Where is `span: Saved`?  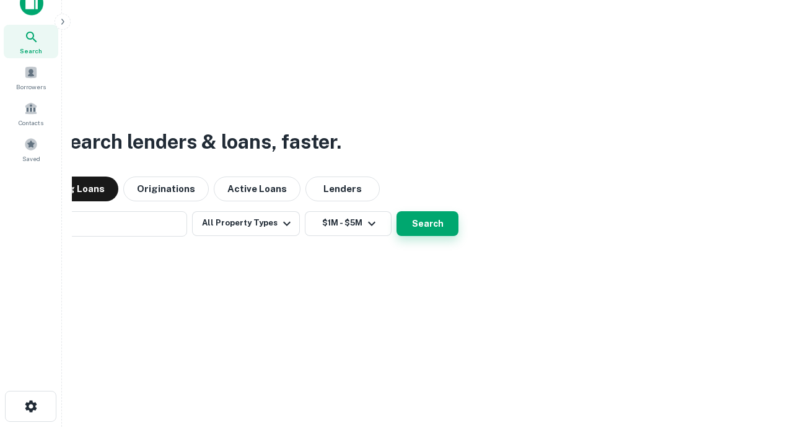
span: Saved is located at coordinates (31, 159).